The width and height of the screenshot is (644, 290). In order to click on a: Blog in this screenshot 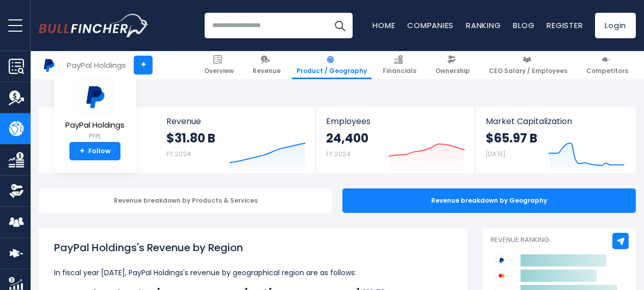, I will do `click(523, 25)`.